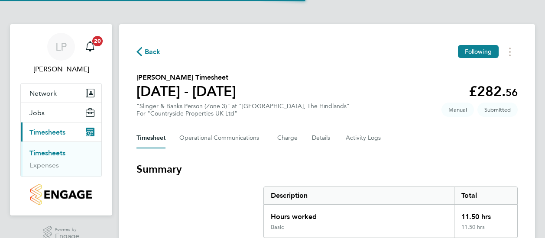 The image size is (545, 238). What do you see at coordinates (67, 229) in the screenshot?
I see `span: Powered by` at bounding box center [67, 229].